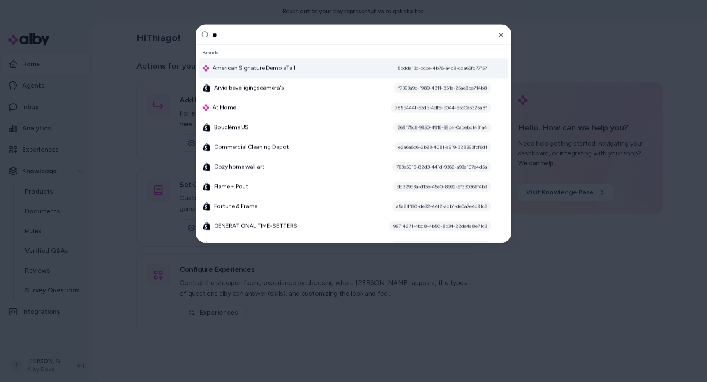  Describe the element at coordinates (252, 147) in the screenshot. I see `span: Commercial Cleaning Depot` at that location.